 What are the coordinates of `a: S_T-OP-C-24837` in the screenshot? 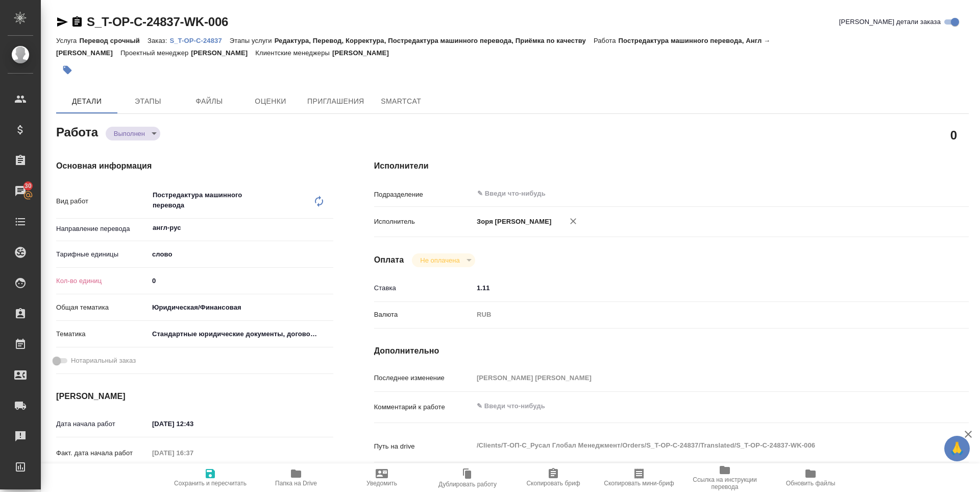 It's located at (199, 40).